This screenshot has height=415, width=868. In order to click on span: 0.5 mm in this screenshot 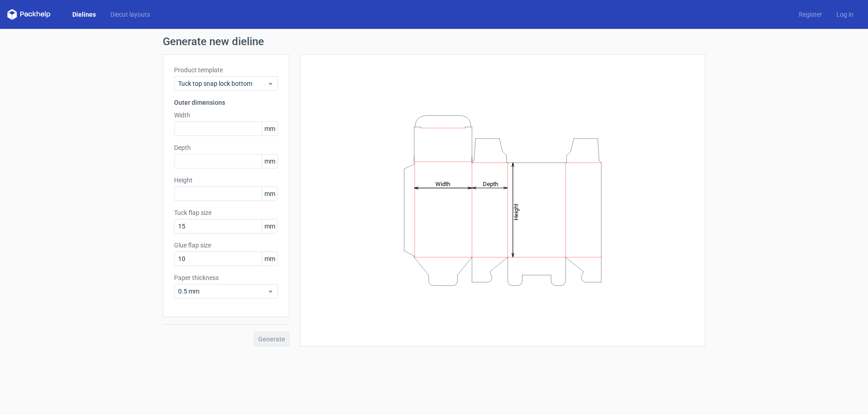, I will do `click(223, 291)`.